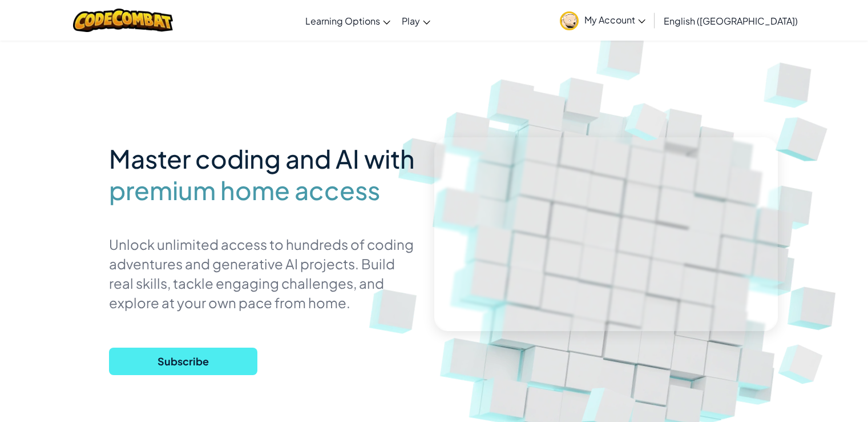  Describe the element at coordinates (416, 21) in the screenshot. I see `a: Play` at that location.